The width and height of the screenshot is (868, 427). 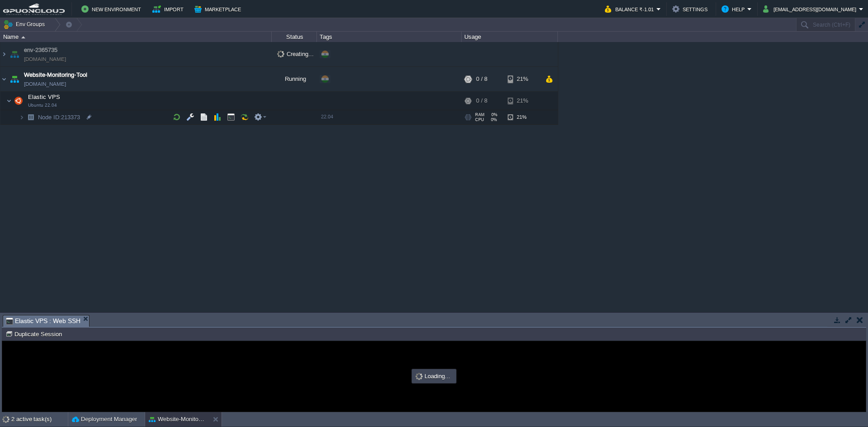 I want to click on img: GPUonCLOUD, so click(x=34, y=9).